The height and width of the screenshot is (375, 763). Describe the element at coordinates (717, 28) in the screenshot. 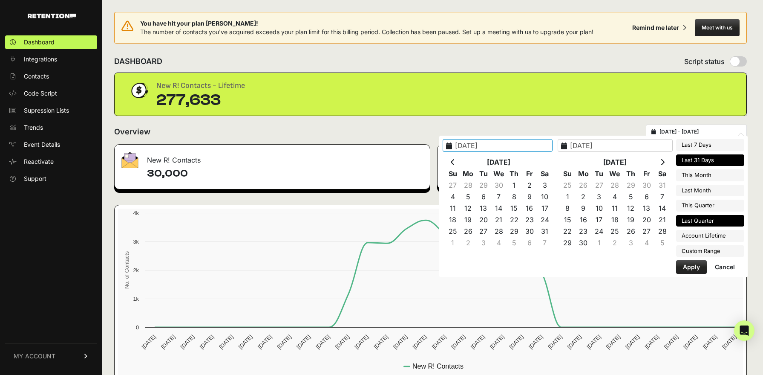

I see `button: Meet with us` at that location.